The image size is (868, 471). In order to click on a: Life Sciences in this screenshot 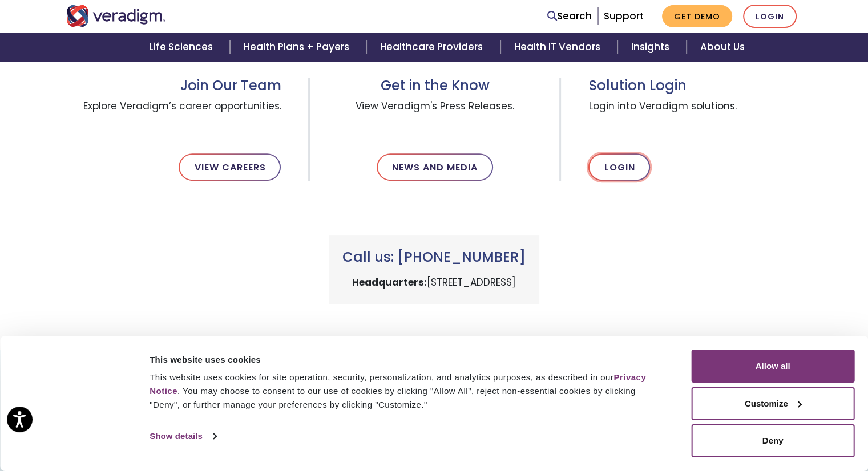, I will do `click(182, 47)`.